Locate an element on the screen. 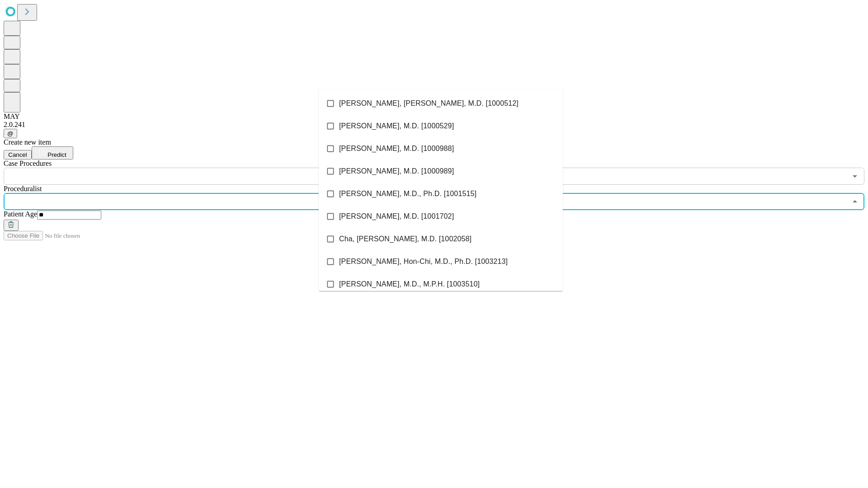  span: Predict is located at coordinates (56, 154).